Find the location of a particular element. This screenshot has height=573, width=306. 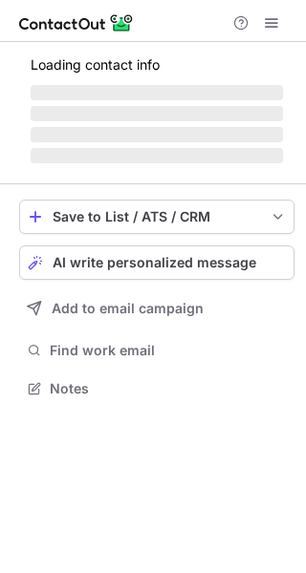

button: Add to email campaign is located at coordinates (157, 308).